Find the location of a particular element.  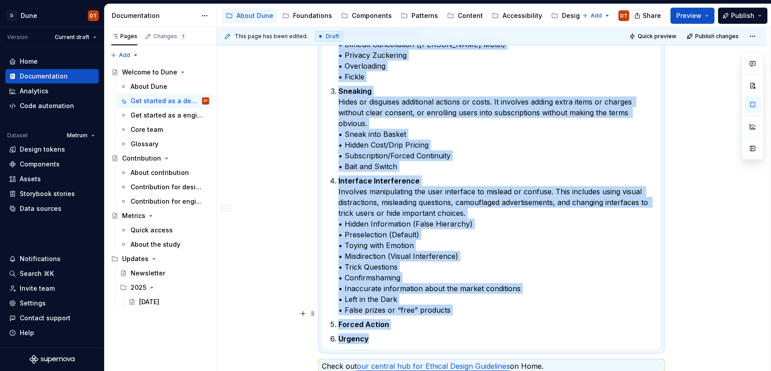

div: Quick access is located at coordinates (152, 230).